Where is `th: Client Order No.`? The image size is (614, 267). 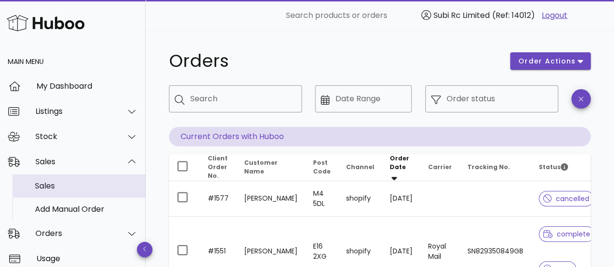 th: Client Order No. is located at coordinates (218, 168).